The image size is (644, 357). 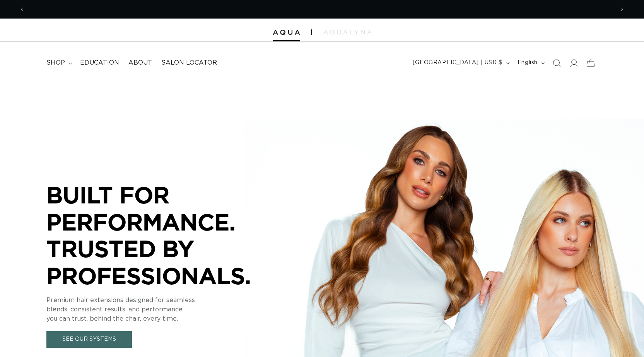 I want to click on img: Aqua Hair Extensions, so click(x=286, y=33).